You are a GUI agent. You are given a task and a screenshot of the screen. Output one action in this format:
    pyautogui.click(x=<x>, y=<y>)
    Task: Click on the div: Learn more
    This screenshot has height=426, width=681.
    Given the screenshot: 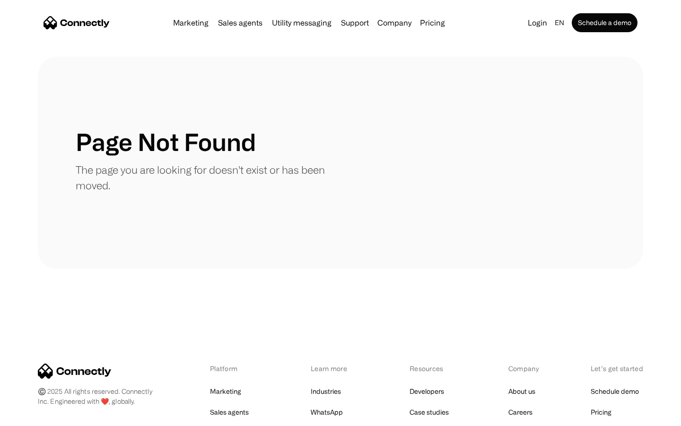 What is the action you would take?
    pyautogui.click(x=335, y=368)
    